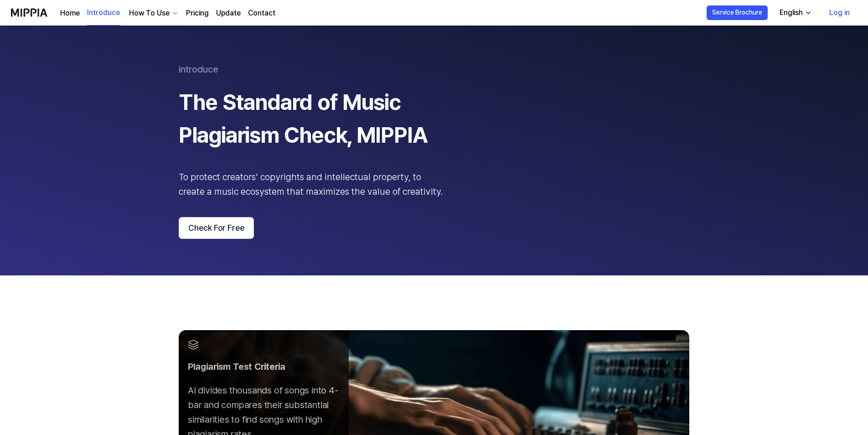  Describe the element at coordinates (737, 13) in the screenshot. I see `button: Service Brochure` at that location.